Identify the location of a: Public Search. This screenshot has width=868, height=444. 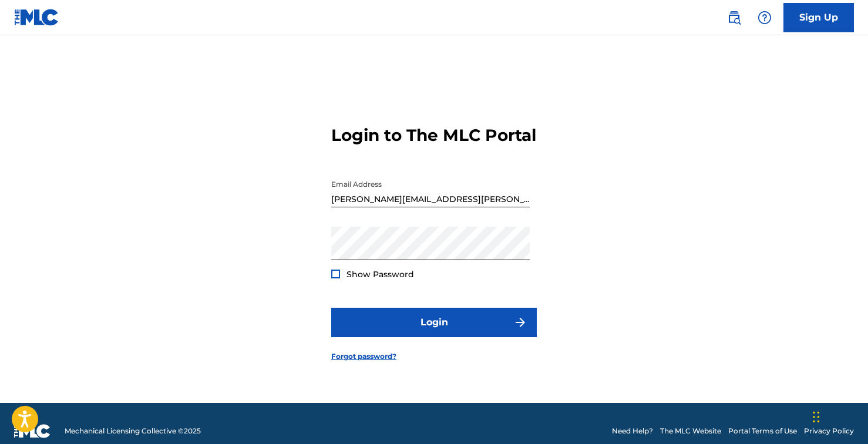
(735, 18).